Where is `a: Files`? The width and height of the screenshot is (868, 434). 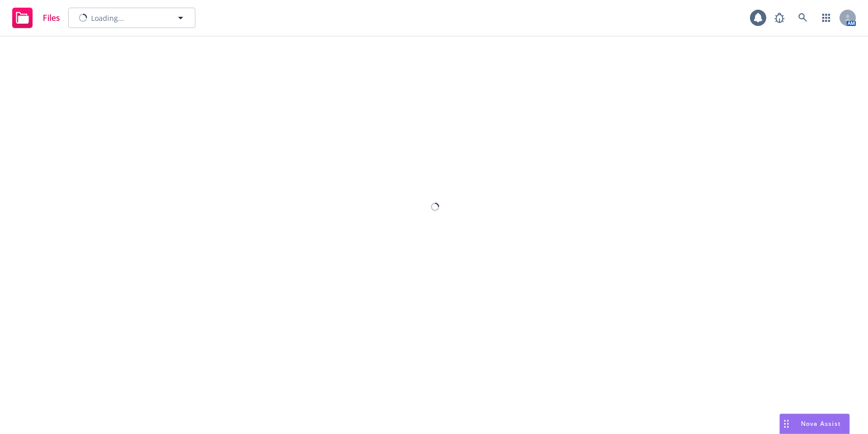 a: Files is located at coordinates (36, 18).